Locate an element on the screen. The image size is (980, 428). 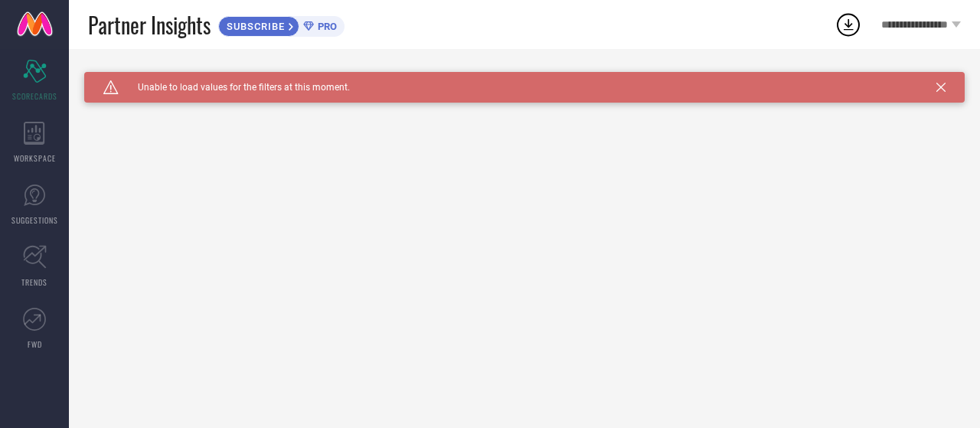
span: TRENDS is located at coordinates (35, 282).